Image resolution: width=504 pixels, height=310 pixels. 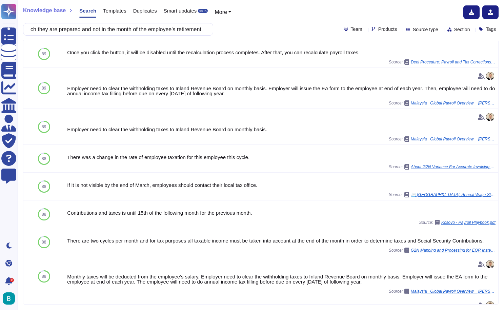 What do you see at coordinates (453, 62) in the screenshot?
I see `span: Deel Procedure: Payroll and Tax Corrections and Amendments for US Payroll (Product Operations).pdf` at bounding box center [453, 62].